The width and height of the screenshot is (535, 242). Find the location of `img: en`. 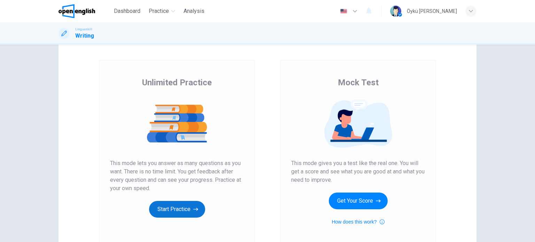

img: en is located at coordinates (343, 11).